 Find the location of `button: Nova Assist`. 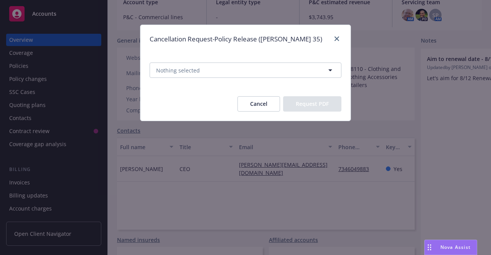

button: Nova Assist is located at coordinates (451, 248).